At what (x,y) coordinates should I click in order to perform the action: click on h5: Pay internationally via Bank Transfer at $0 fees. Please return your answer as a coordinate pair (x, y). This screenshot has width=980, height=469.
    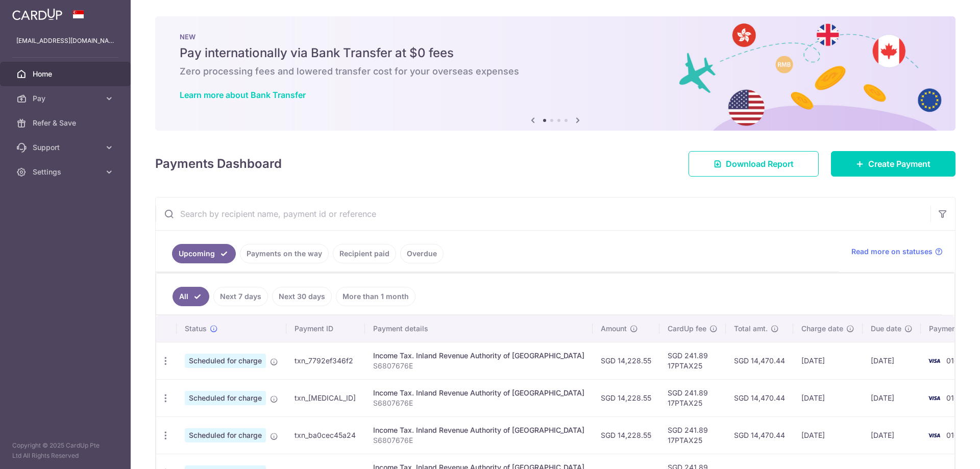
    Looking at the image, I should click on (555, 53).